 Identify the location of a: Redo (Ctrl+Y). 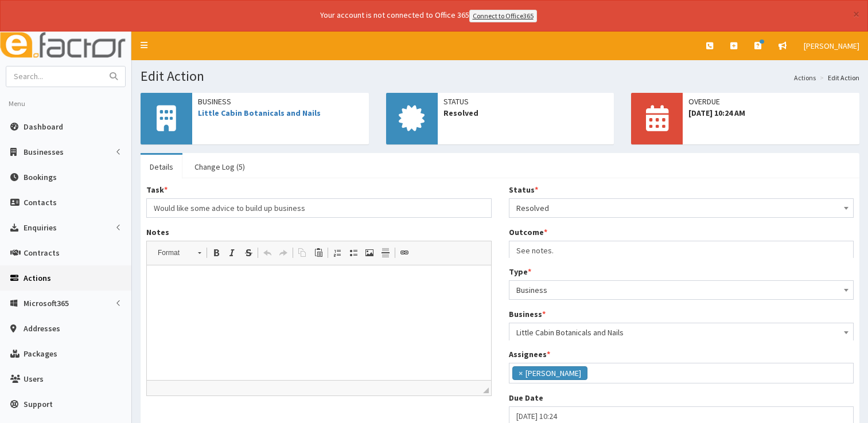
(283, 253).